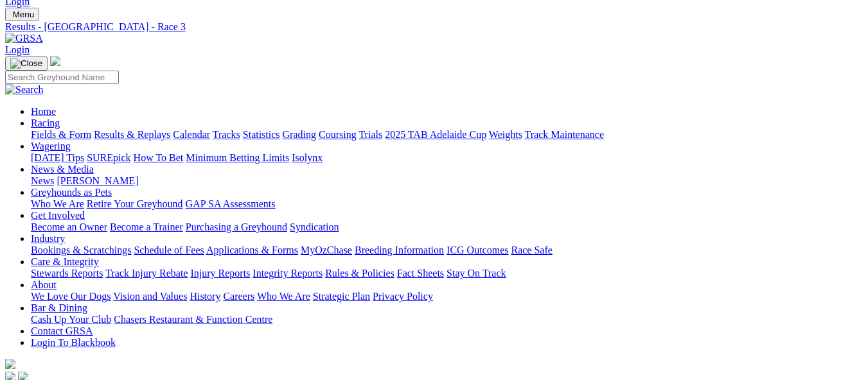 The width and height of the screenshot is (868, 380). I want to click on div: Care & Integrity, so click(447, 274).